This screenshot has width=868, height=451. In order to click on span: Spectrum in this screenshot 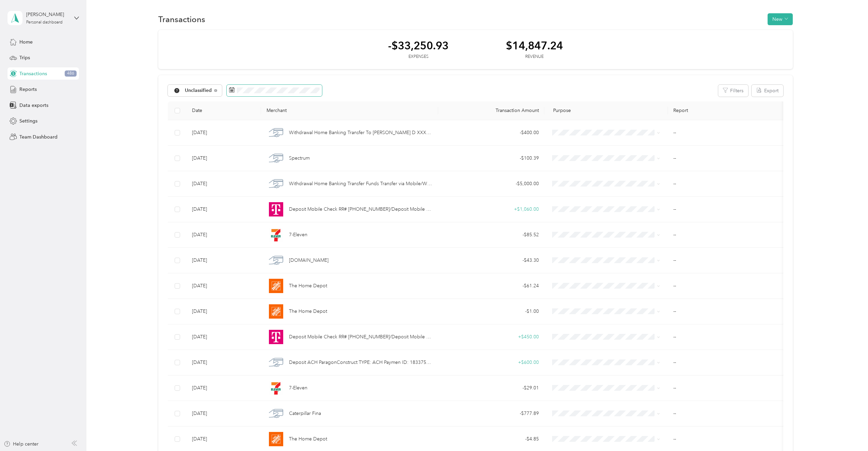, I will do `click(299, 158)`.